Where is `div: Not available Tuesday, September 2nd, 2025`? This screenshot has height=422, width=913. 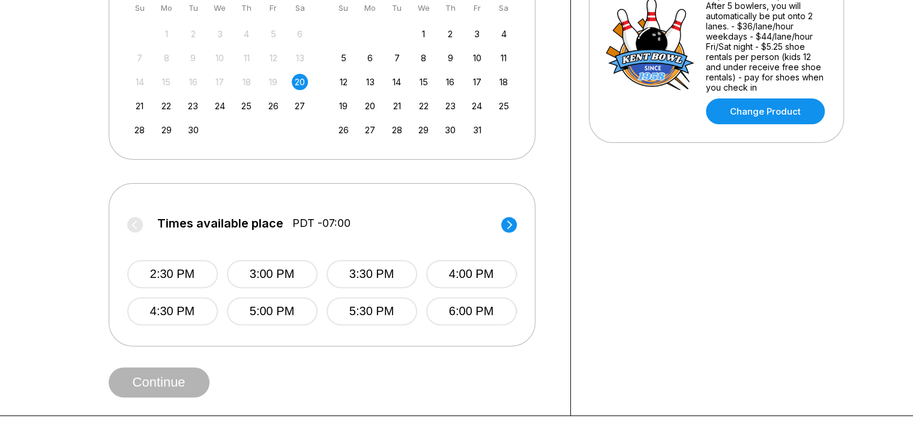
div: Not available Tuesday, September 2nd, 2025 is located at coordinates (193, 34).